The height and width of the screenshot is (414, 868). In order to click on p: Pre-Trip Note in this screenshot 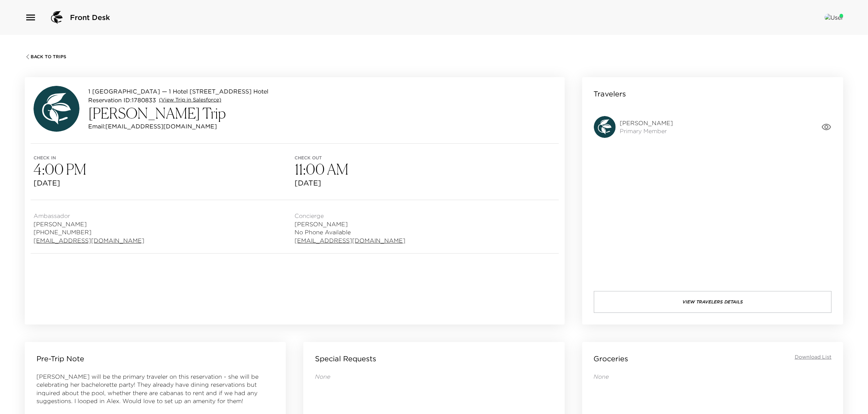, I will do `click(60, 359)`.